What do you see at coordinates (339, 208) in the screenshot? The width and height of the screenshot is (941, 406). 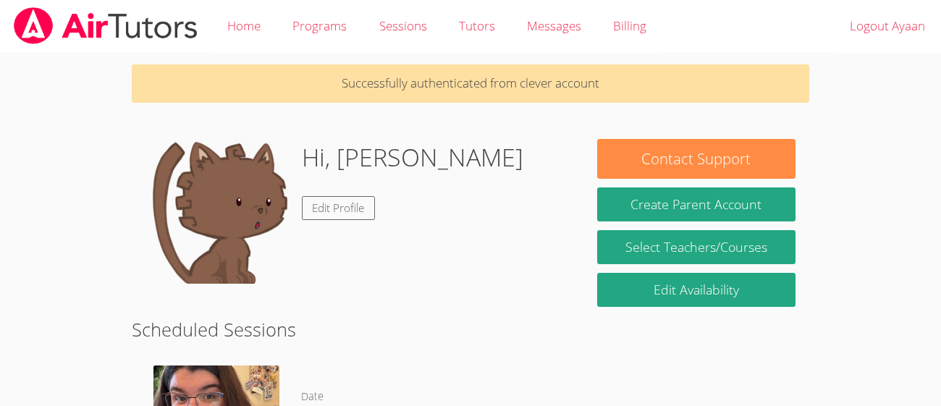 I see `a: Edit Profile` at bounding box center [339, 208].